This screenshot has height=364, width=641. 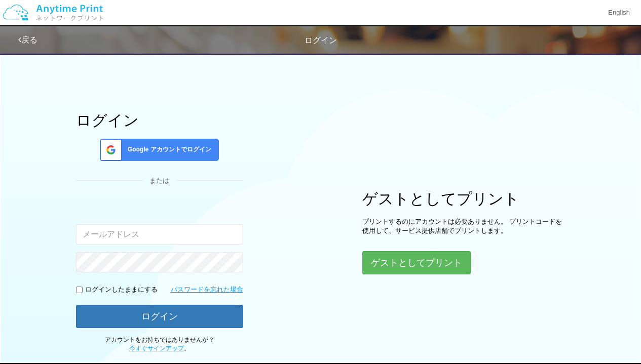 What do you see at coordinates (160, 317) in the screenshot?
I see `button: ログイン` at bounding box center [160, 317].